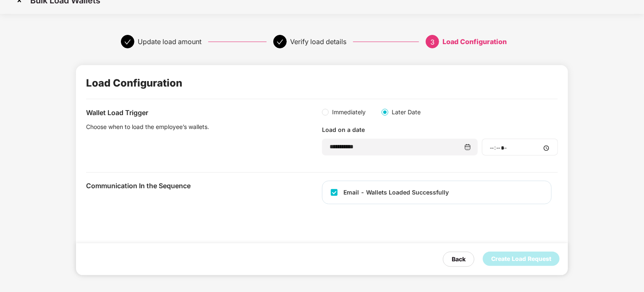 The width and height of the screenshot is (644, 292). Describe the element at coordinates (468, 148) in the screenshot. I see `img: svg+xml;base64,PHN2ZyBpZD0iQ2FsZW5kYXItMzJ4MzIiIHhtbG5zPSJodHRwOi8vd3d3LnczLm9yZy8yMDAwL3N2ZyIgd2...` at that location.